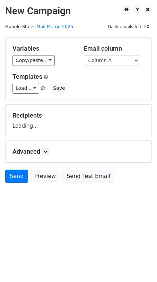 The image size is (157, 282). Describe the element at coordinates (78, 152) in the screenshot. I see `h5: Advanced` at that location.